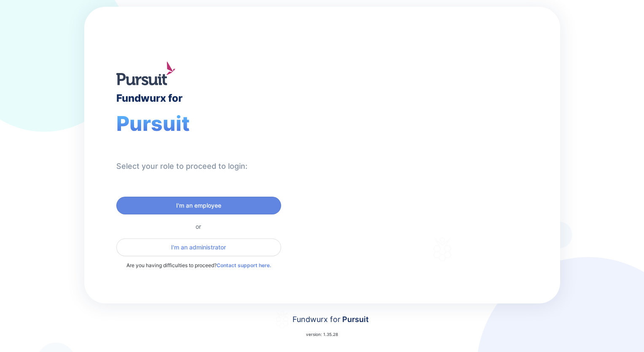 The height and width of the screenshot is (352, 644). I want to click on div: Fundwurx, so click(419, 140).